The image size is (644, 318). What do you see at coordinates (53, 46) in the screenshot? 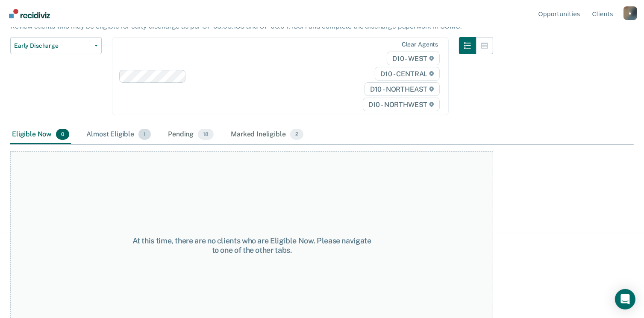
I see `span: Early Discharge` at bounding box center [53, 46].